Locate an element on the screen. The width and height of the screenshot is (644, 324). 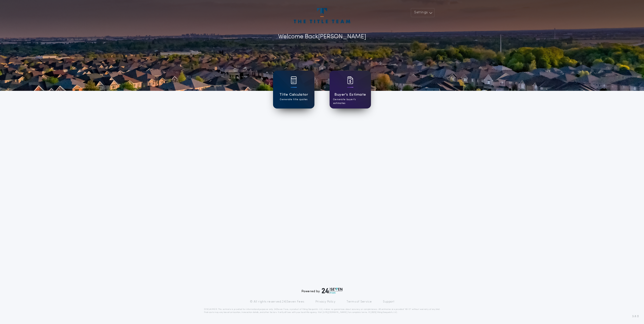
p: DISCLAIMER: This estimate is provided for informational purposes only. 24|Seven Fees, a product o... is located at coordinates (322, 311).